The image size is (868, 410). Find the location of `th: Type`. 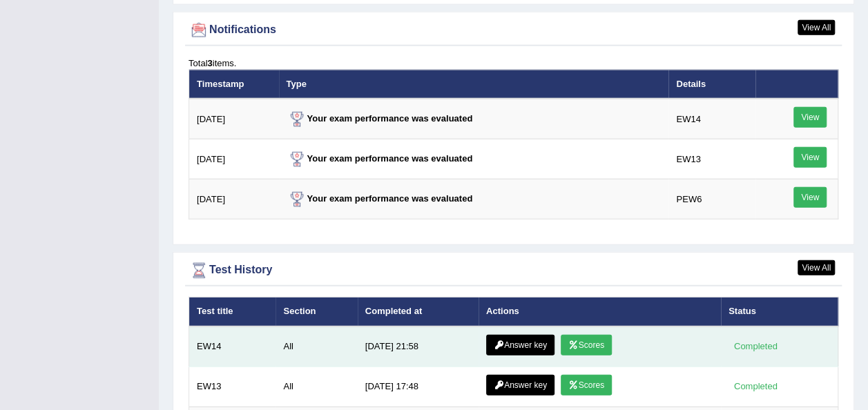

th: Type is located at coordinates (474, 84).